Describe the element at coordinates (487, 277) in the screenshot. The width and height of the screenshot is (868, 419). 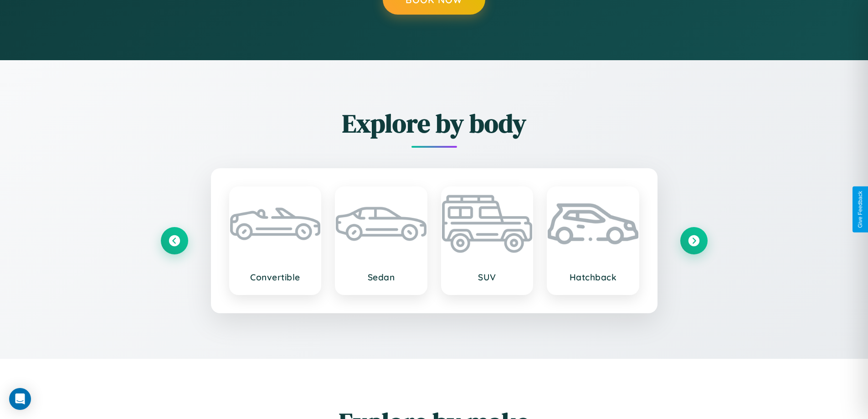
I see `h3: SUV` at that location.